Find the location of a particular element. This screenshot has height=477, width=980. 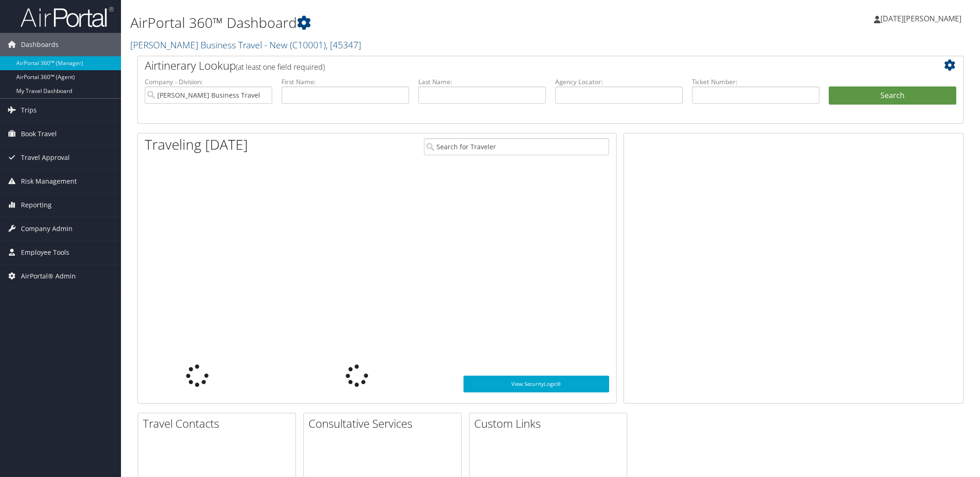

span: ( C10001 ) is located at coordinates (308, 44).